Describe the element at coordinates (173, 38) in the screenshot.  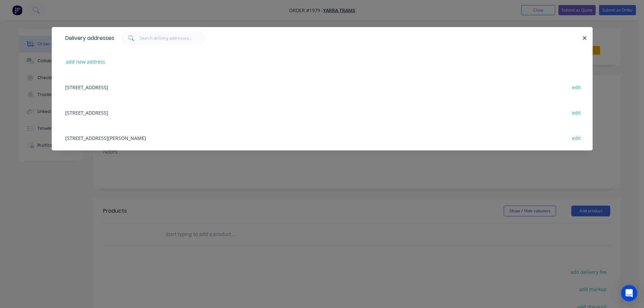
I see `input: Search delivery addresses...` at that location.